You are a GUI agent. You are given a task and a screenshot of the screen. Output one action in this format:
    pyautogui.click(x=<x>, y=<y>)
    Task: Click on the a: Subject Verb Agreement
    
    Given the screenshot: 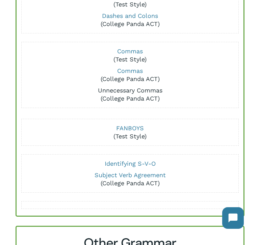 What is the action you would take?
    pyautogui.click(x=130, y=175)
    